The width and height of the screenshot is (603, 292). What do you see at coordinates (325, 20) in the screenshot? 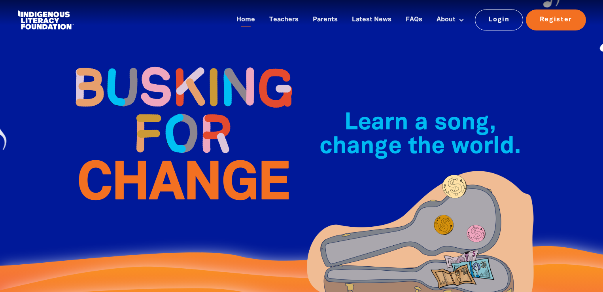
I see `a: Parents` at bounding box center [325, 20].